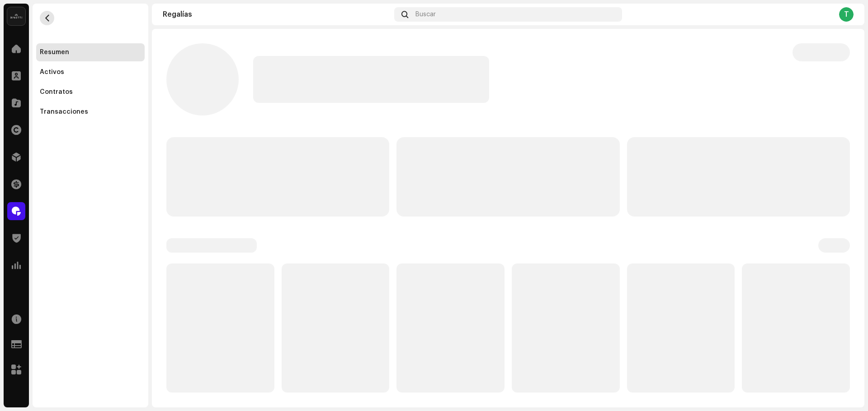 The height and width of the screenshot is (411, 868). I want to click on div: Activos, so click(52, 72).